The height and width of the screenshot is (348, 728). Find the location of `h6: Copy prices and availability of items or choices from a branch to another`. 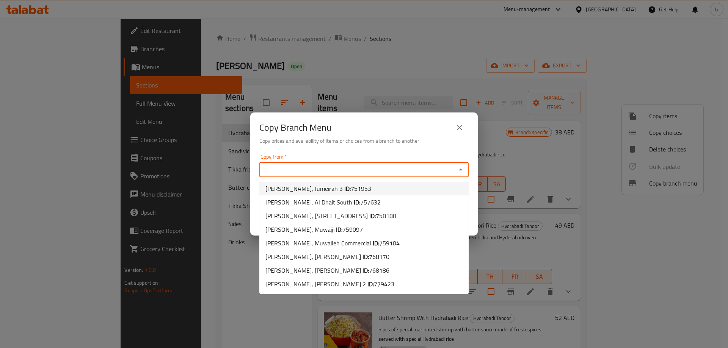

h6: Copy prices and availability of items or choices from a branch to another is located at coordinates (364, 141).